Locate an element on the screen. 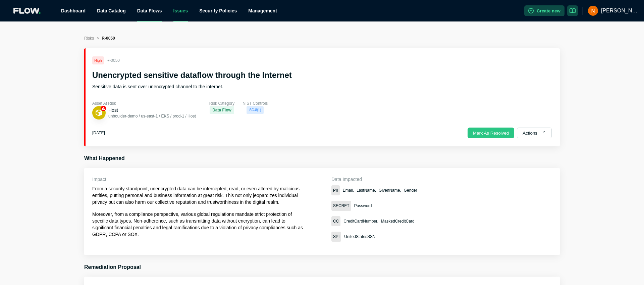 The image size is (644, 285). button: Mark As Resolved is located at coordinates (491, 133).